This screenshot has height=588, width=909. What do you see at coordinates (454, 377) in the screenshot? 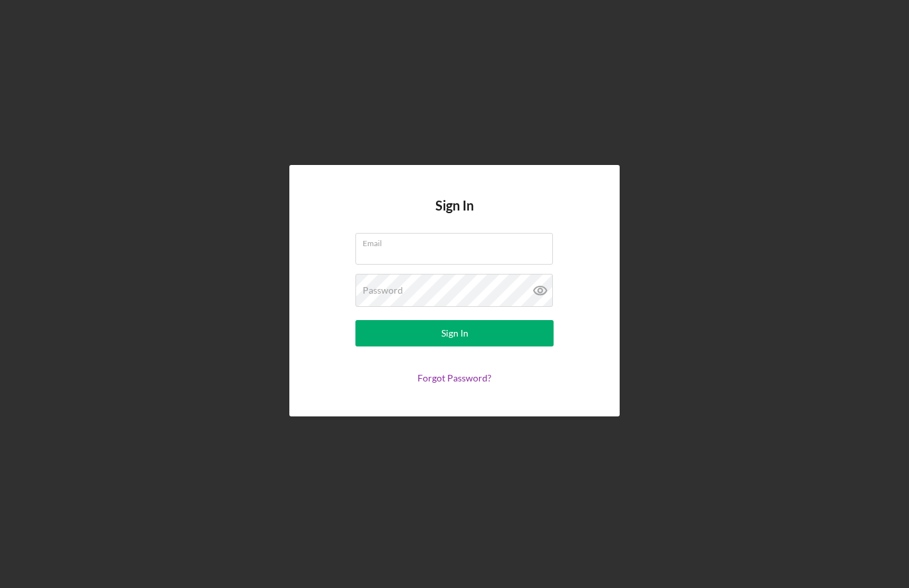
I see `a: Forgot Password?` at bounding box center [454, 377].